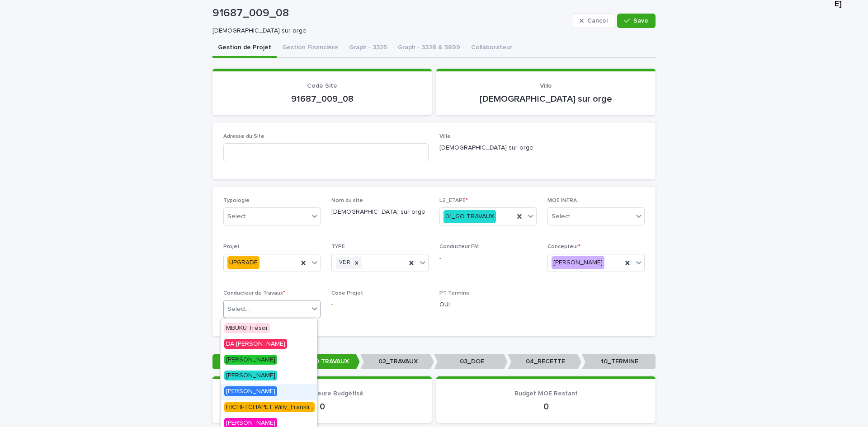  What do you see at coordinates (322, 394) in the screenshot?
I see `span: Montant - Heure Budgétisé` at bounding box center [322, 394].